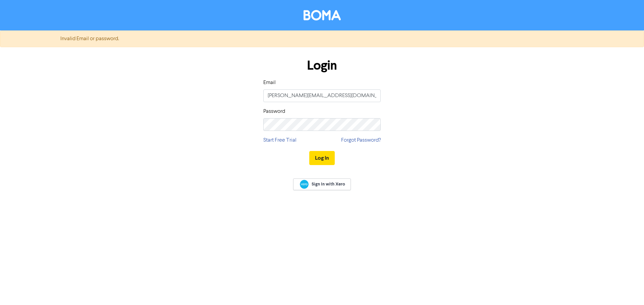  What do you see at coordinates (322, 15) in the screenshot?
I see `img: BOMA Logo` at bounding box center [322, 15].